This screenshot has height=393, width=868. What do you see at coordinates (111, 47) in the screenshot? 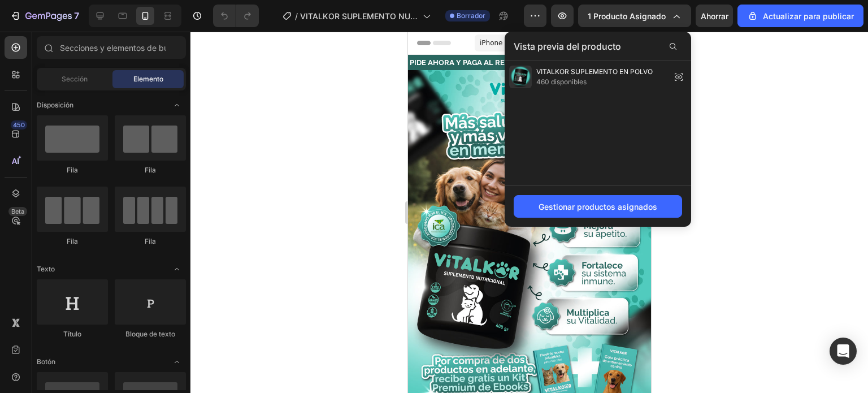
I see `input: Secciones y elementos de búsqueda` at bounding box center [111, 47].